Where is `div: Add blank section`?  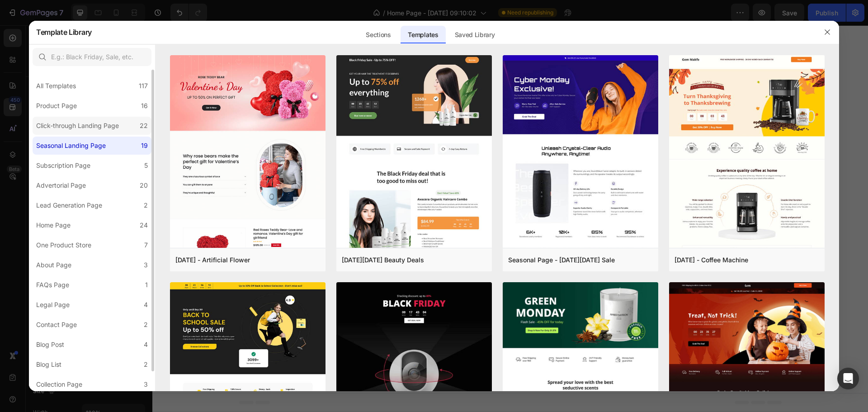
div: Add blank section is located at coordinates (426, 316).